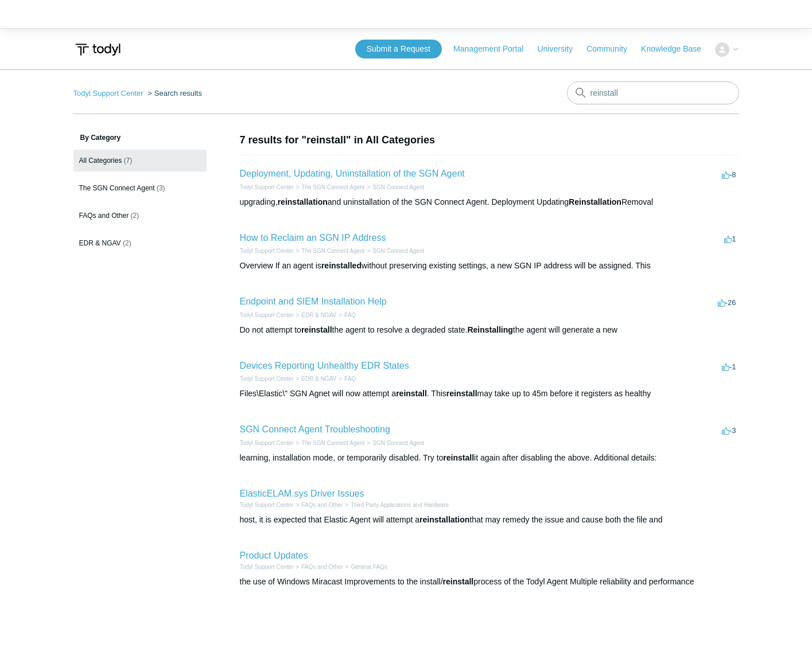 Image resolution: width=812 pixels, height=671 pixels. What do you see at coordinates (302, 493) in the screenshot?
I see `a: ElasticELAM.sys Driver Issues` at bounding box center [302, 493].